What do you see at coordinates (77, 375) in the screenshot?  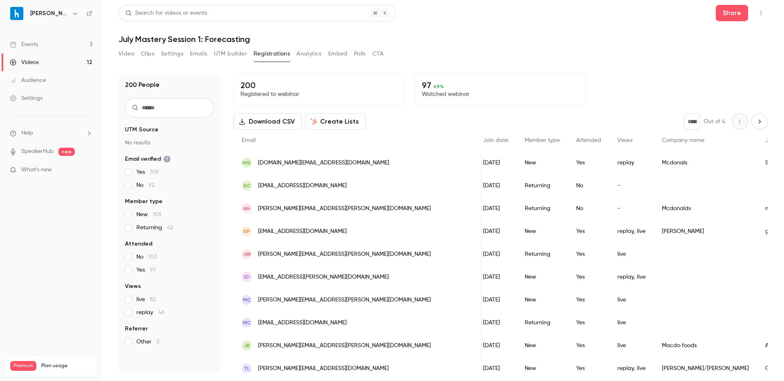 I see `span: 12` at bounding box center [77, 375].